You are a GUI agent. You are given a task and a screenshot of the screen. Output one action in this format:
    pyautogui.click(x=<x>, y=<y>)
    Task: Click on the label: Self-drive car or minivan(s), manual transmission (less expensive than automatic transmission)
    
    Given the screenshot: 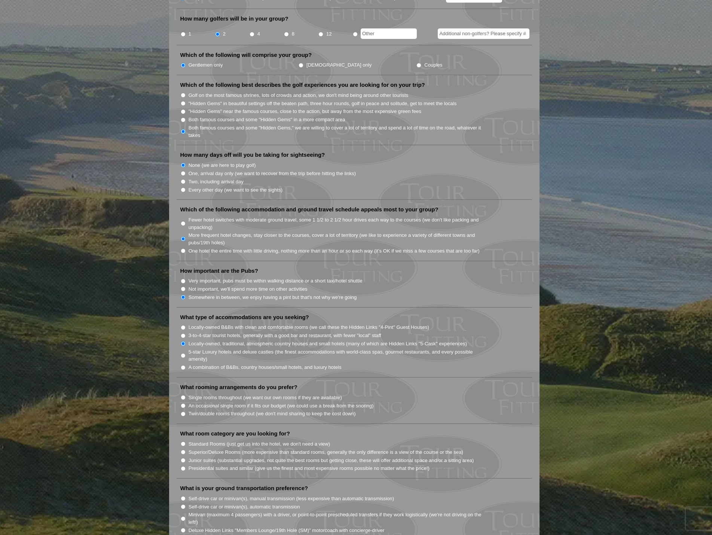 What is the action you would take?
    pyautogui.click(x=291, y=498)
    